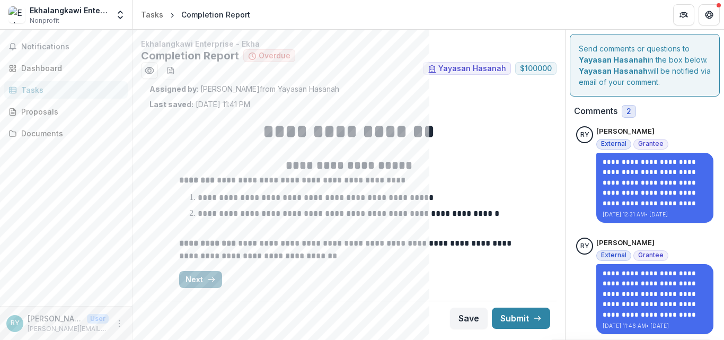 The width and height of the screenshot is (724, 340). I want to click on button: Notifications, so click(66, 47).